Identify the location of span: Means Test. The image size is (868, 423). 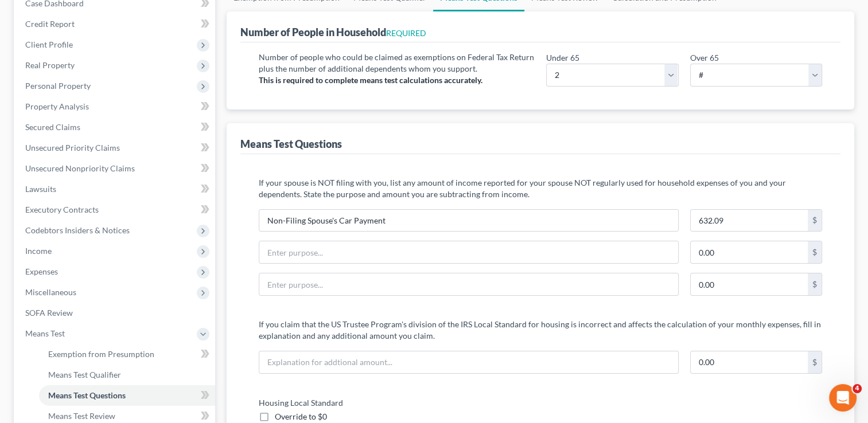
(45, 333).